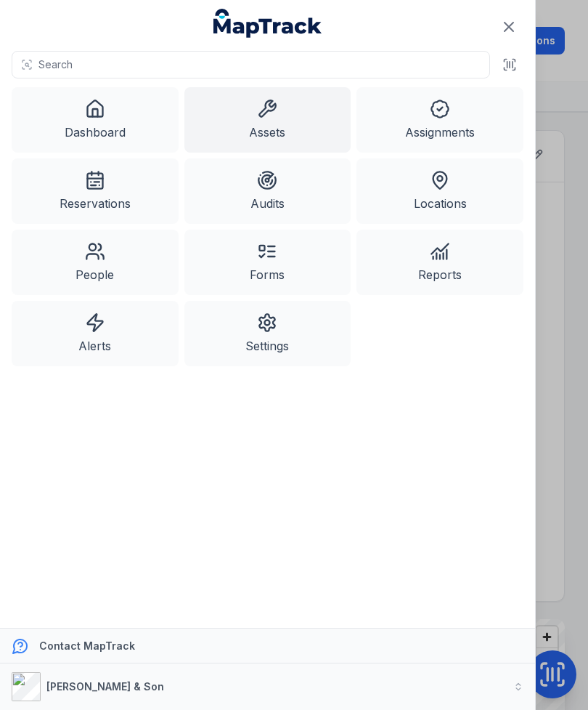  I want to click on a: Reports, so click(440, 262).